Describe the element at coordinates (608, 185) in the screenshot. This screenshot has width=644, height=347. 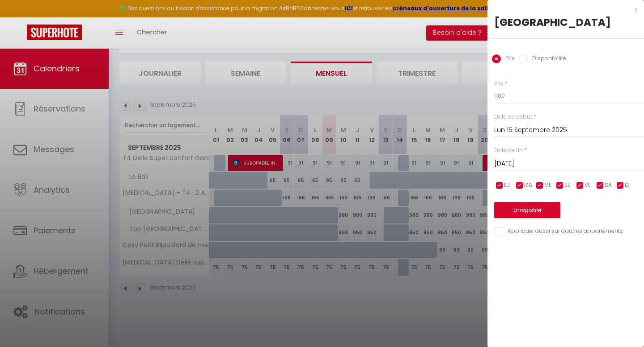
I see `span: SA` at that location.